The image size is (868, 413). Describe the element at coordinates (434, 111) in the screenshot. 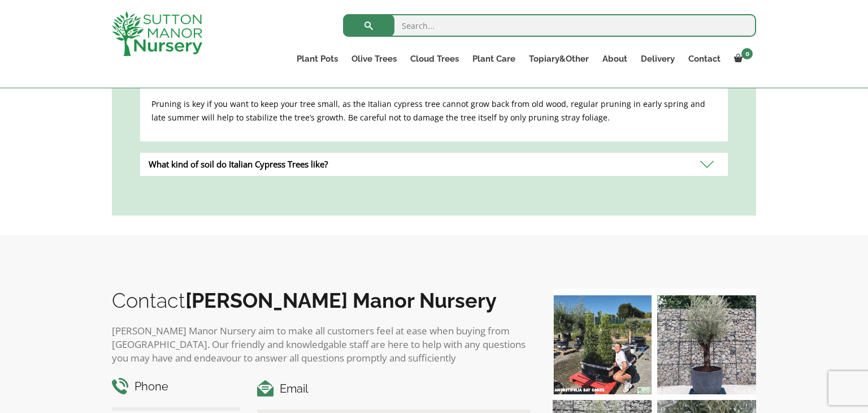

I see `p: Pruning is key if you want to keep your tree small, as the Italian cypress tree cannot grow back ...` at that location.